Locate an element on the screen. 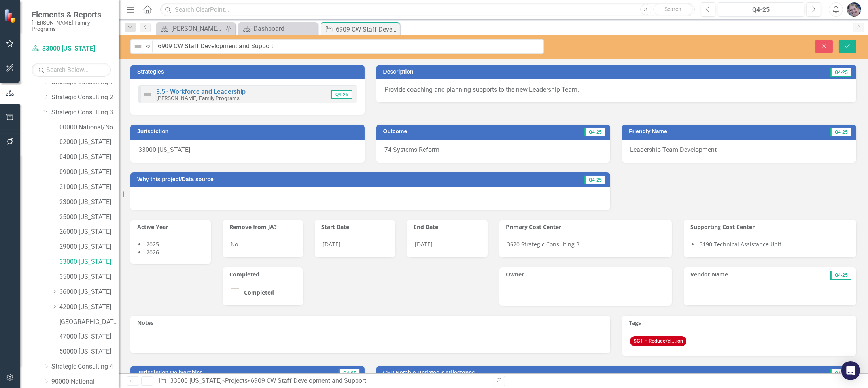  a: Projects is located at coordinates (236, 381).